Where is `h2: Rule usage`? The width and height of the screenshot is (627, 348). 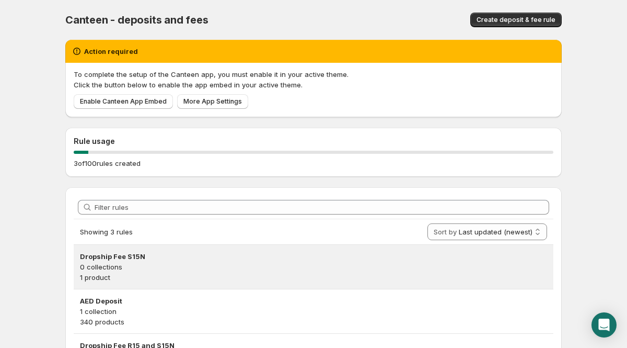
h2: Rule usage is located at coordinates (314, 141).